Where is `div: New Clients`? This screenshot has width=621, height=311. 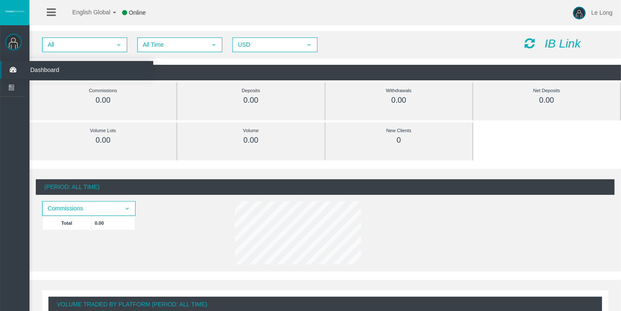
div: New Clients is located at coordinates (399, 131).